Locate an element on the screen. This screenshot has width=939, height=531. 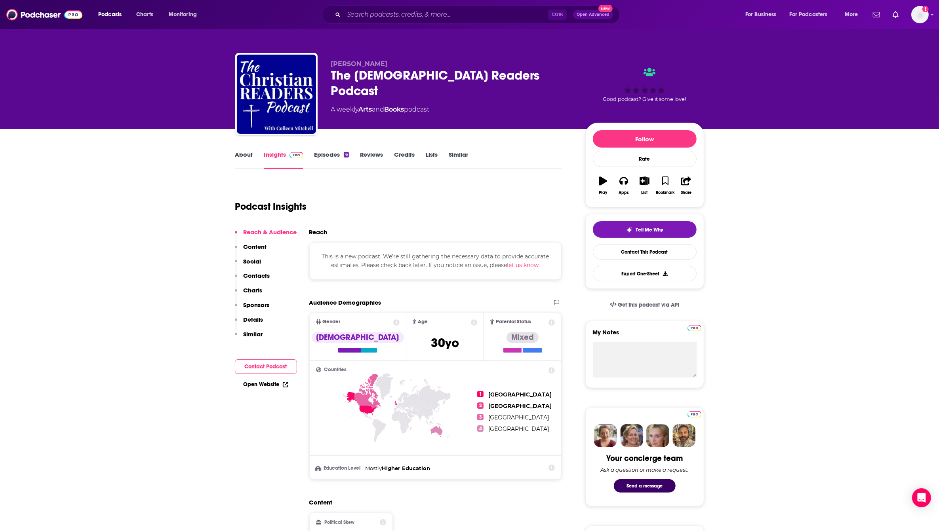
img: User Profile is located at coordinates (920, 15).